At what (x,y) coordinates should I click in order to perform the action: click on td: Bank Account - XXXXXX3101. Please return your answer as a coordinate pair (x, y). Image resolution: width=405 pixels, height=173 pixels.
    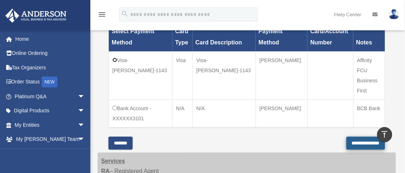
    Looking at the image, I should click on (141, 114).